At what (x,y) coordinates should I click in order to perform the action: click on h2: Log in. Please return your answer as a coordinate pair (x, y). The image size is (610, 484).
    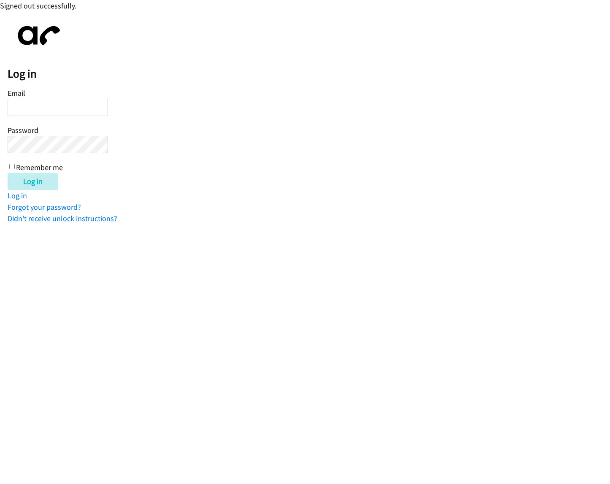
    Looking at the image, I should click on (309, 74).